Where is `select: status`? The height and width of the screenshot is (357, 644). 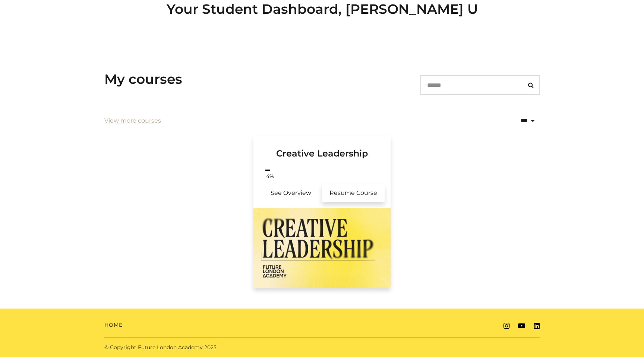
select: status is located at coordinates (514, 121).